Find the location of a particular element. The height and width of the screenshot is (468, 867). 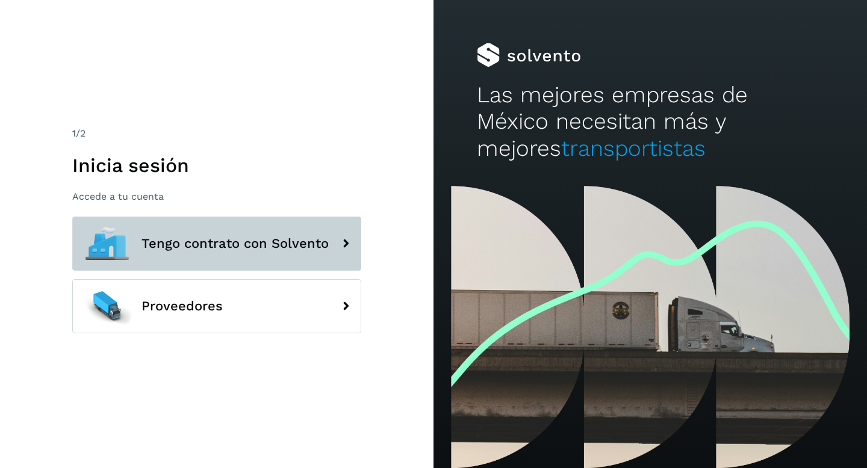

button: Tengo contrato con Solvento is located at coordinates (217, 244).